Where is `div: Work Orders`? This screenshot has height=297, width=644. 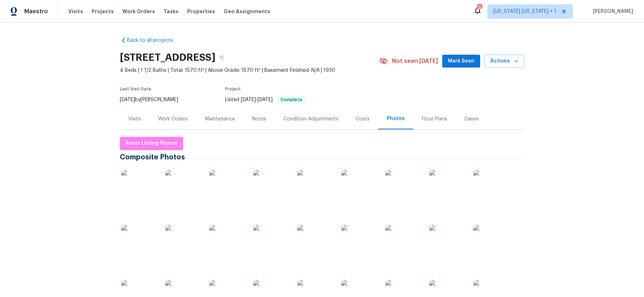 div: Work Orders is located at coordinates (173, 119).